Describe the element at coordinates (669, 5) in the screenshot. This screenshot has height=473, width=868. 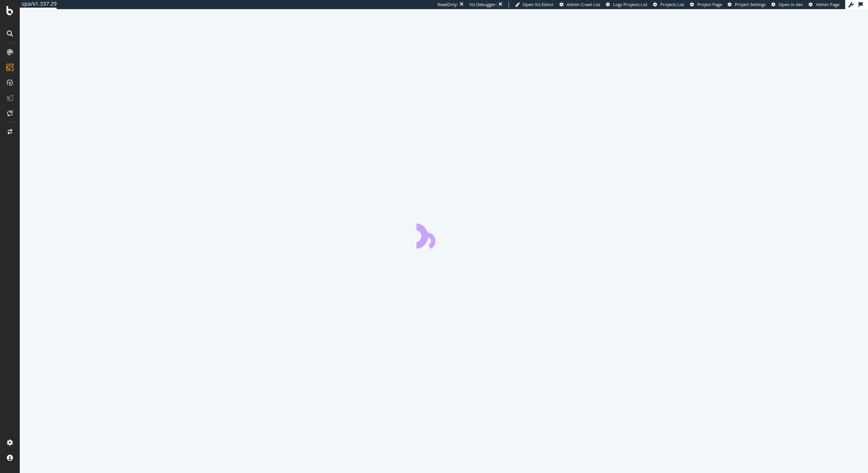
I see `a: Projects List` at that location.